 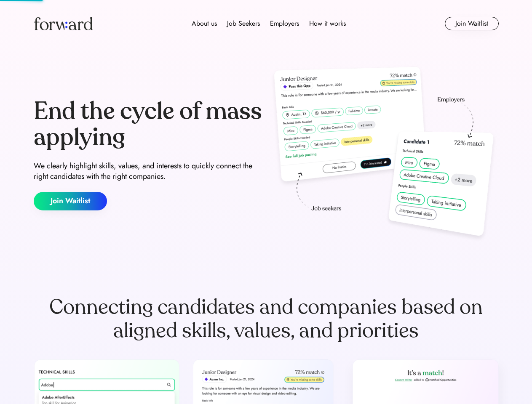 I want to click on img: Forward logo, so click(x=63, y=23).